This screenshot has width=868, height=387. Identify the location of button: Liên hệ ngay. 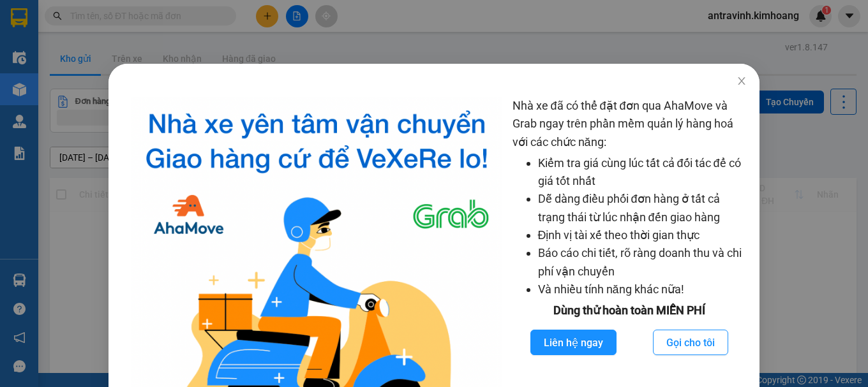
(574, 343).